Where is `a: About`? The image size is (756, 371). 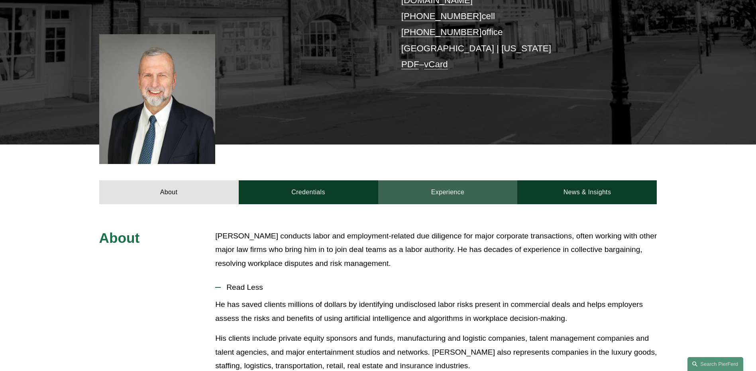 a: About is located at coordinates (169, 192).